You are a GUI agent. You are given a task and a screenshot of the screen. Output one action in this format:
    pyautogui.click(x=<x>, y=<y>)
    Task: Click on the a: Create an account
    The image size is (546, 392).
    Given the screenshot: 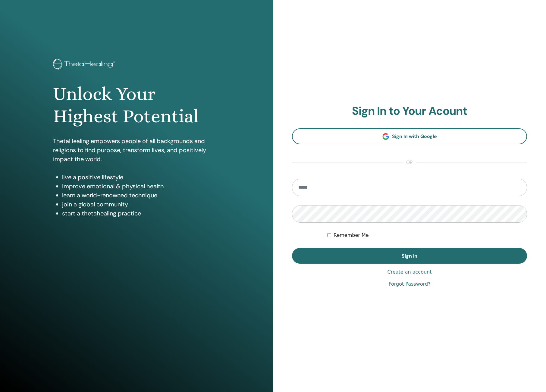 What is the action you would take?
    pyautogui.click(x=409, y=272)
    